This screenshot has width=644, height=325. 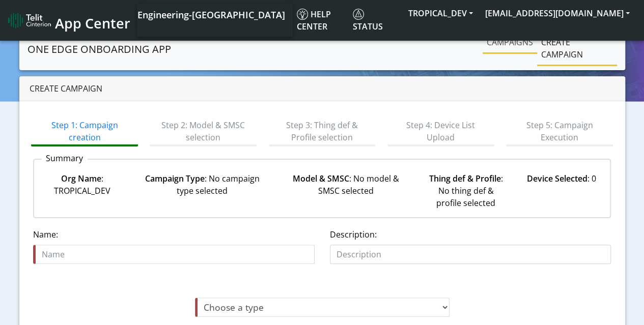 What do you see at coordinates (65, 158) in the screenshot?
I see `p: Summary` at bounding box center [65, 158].